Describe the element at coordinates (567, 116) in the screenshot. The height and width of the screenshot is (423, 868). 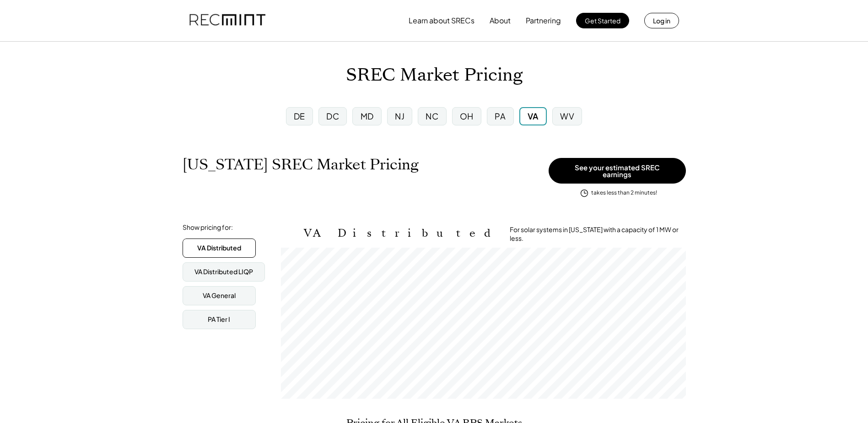
I see `div: WV` at that location.